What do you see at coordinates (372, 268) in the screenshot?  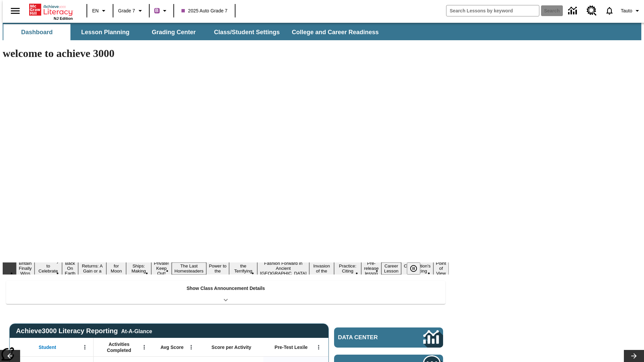 I see `button: Slide 14 Pre-release lesson` at bounding box center [372, 268].